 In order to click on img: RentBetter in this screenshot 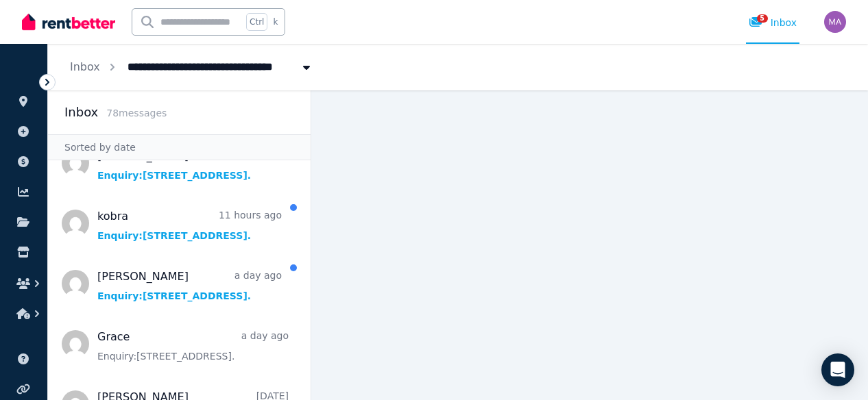, I will do `click(69, 22)`.